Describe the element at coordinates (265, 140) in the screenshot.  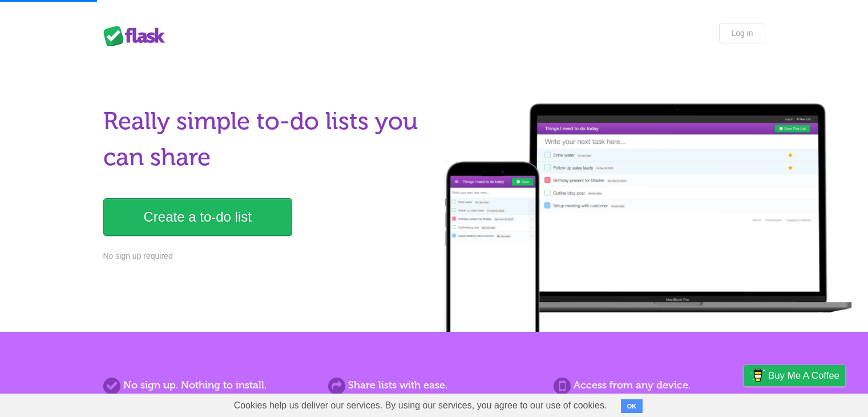
I see `h1: Really simple to-do lists you can share` at that location.